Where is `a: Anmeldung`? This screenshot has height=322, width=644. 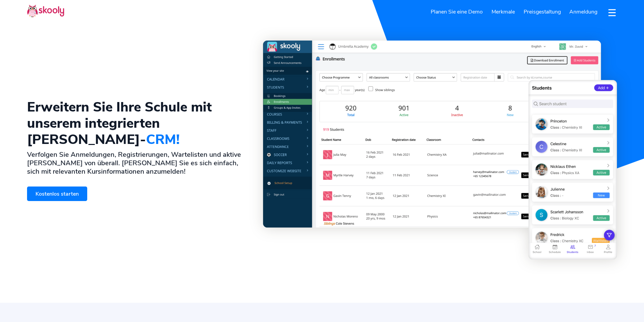
a: Anmeldung is located at coordinates (583, 12).